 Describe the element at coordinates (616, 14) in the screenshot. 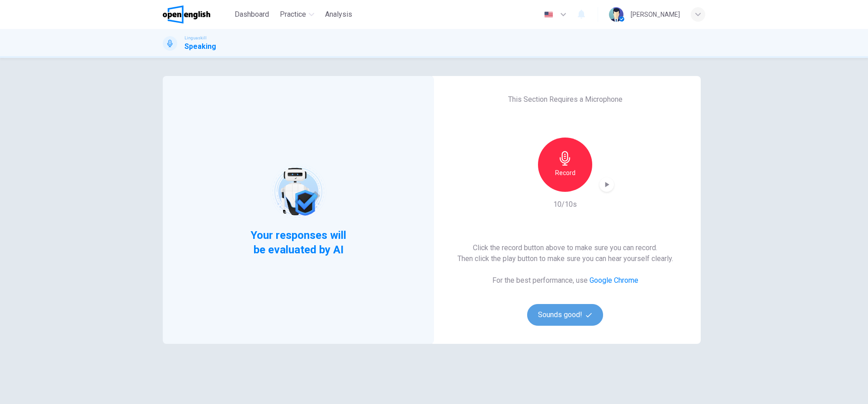

I see `img: Profile picture` at that location.